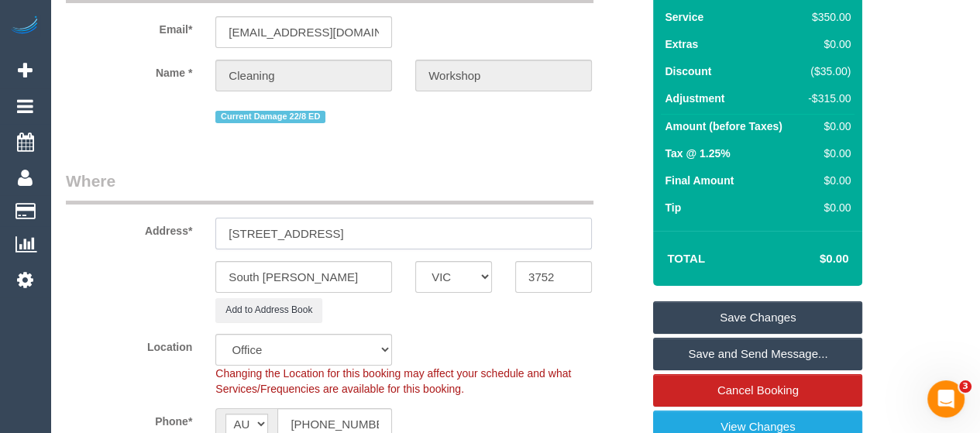  I want to click on input: Suburb*, so click(304, 276).